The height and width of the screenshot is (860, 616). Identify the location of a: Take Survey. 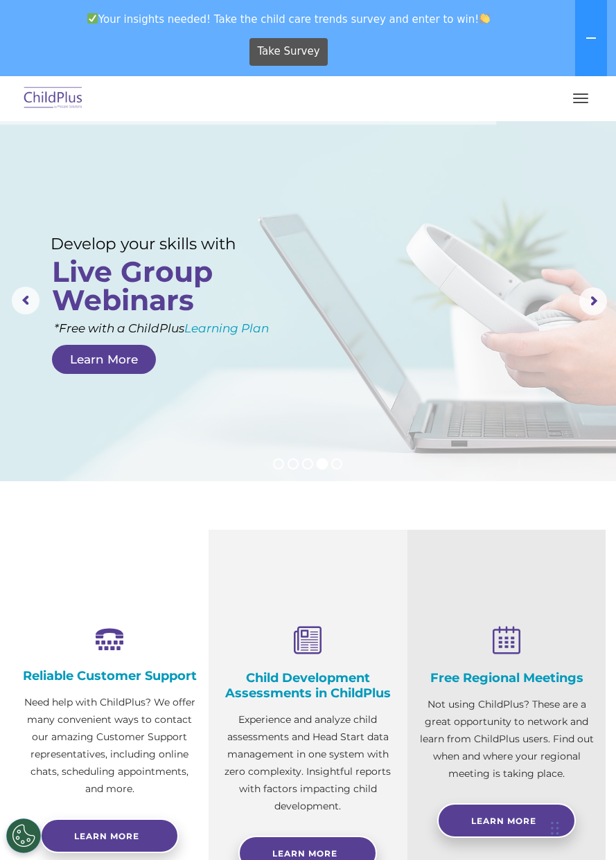
(288, 52).